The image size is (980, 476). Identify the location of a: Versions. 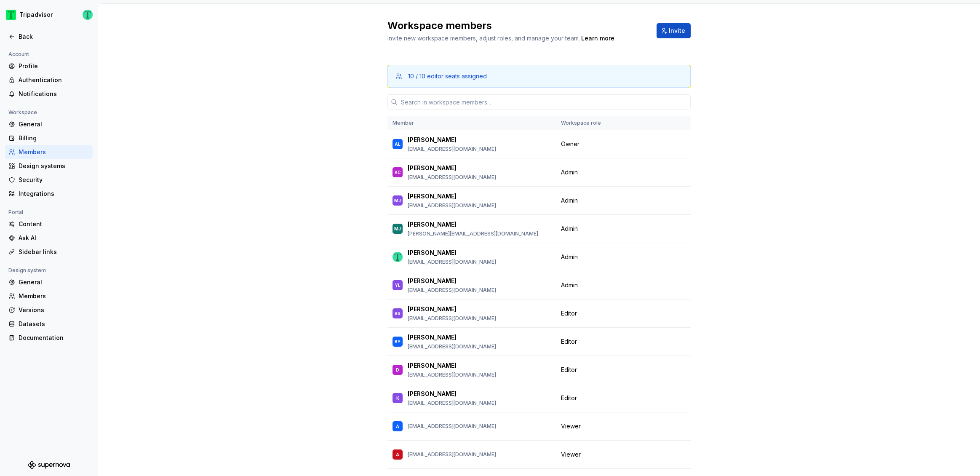
(49, 310).